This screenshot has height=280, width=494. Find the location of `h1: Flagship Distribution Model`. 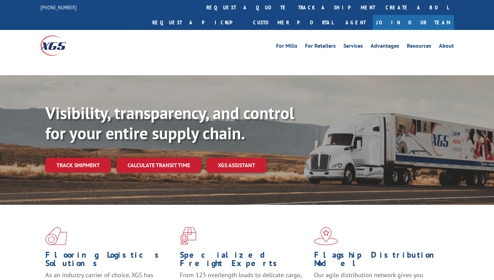

h1: Flagship Distribution Model is located at coordinates (379, 261).